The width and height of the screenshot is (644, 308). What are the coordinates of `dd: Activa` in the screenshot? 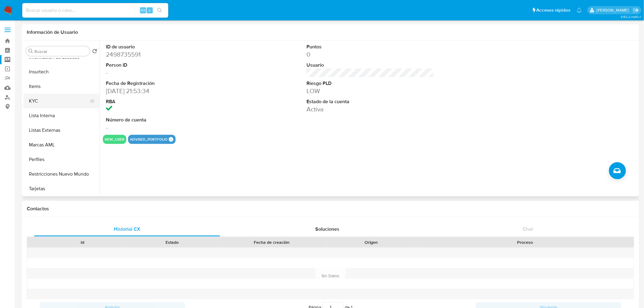 It's located at (370, 109).